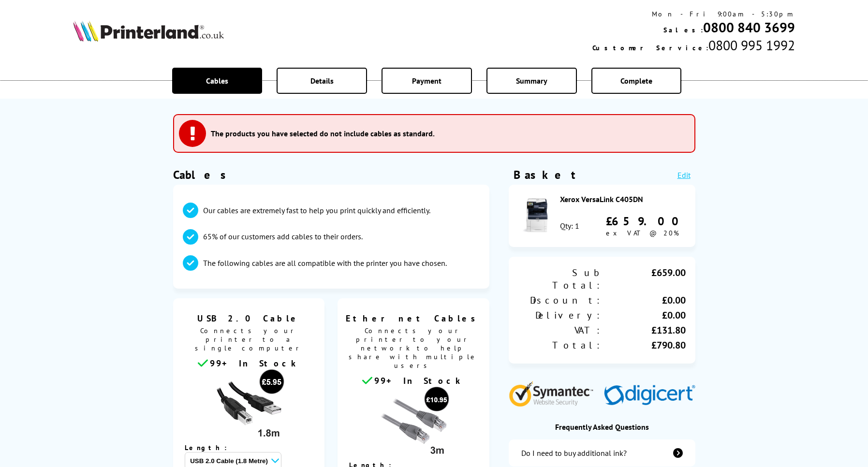  Describe the element at coordinates (248, 405) in the screenshot. I see `img: usb cable` at that location.